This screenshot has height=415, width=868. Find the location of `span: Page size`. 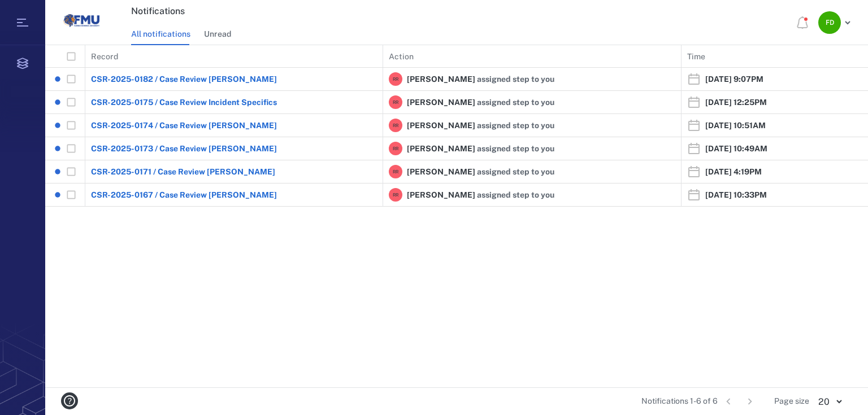

span: Page size is located at coordinates (792, 402).